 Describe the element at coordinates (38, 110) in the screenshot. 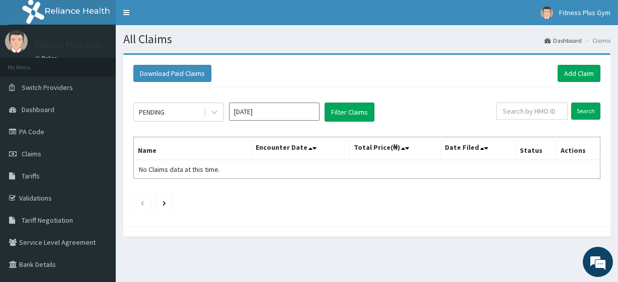

I see `span: Dashboard` at that location.